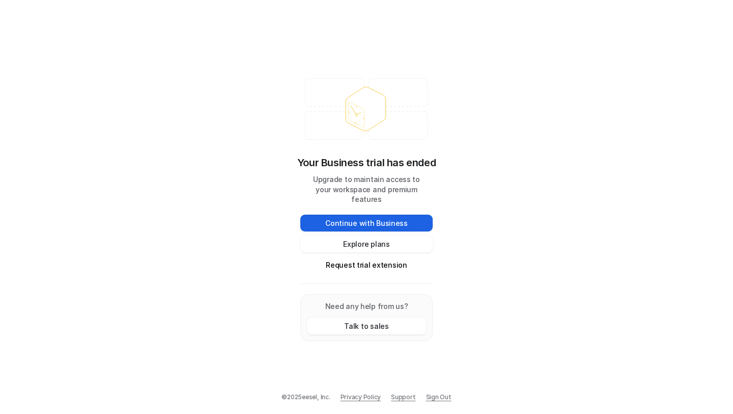  I want to click on p: Upgrade to maintain access to your workspace and premium features, so click(367, 189).